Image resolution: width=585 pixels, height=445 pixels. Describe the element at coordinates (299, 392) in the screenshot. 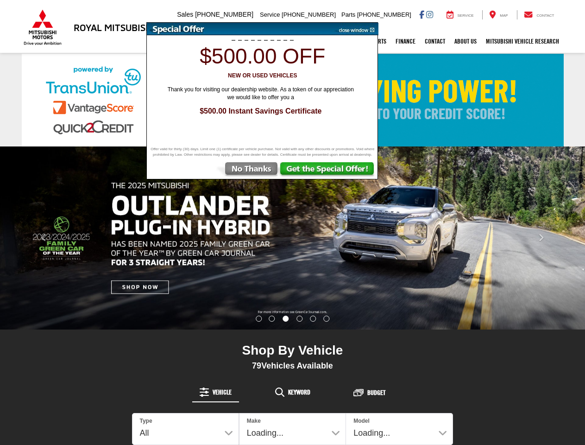

I see `span: Keyword` at that location.